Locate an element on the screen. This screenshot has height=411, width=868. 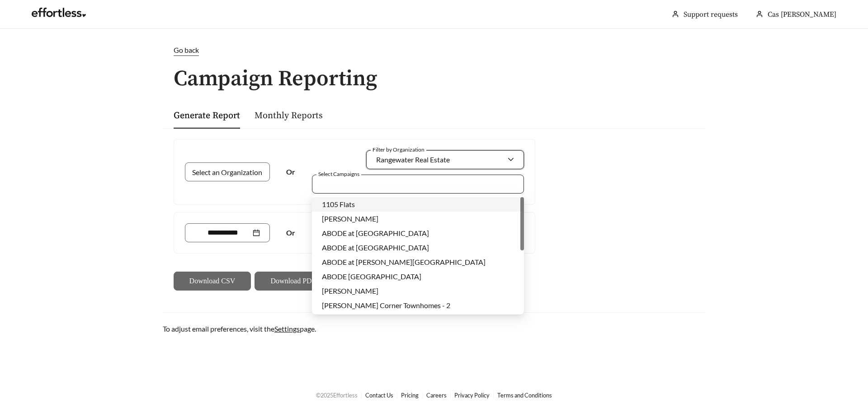
span: to is located at coordinates (413, 233).